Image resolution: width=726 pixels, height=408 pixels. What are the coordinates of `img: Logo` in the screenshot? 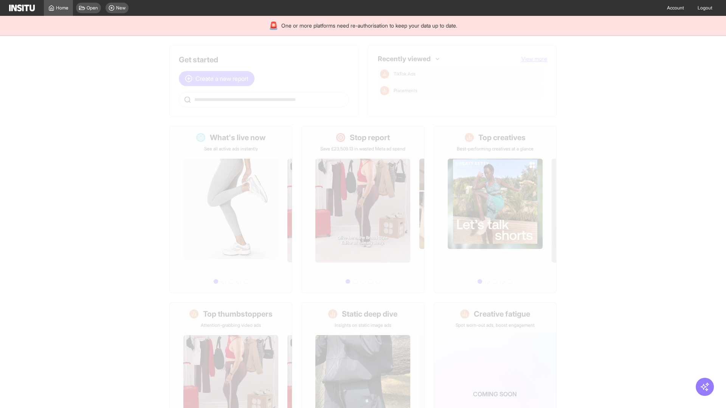 It's located at (22, 8).